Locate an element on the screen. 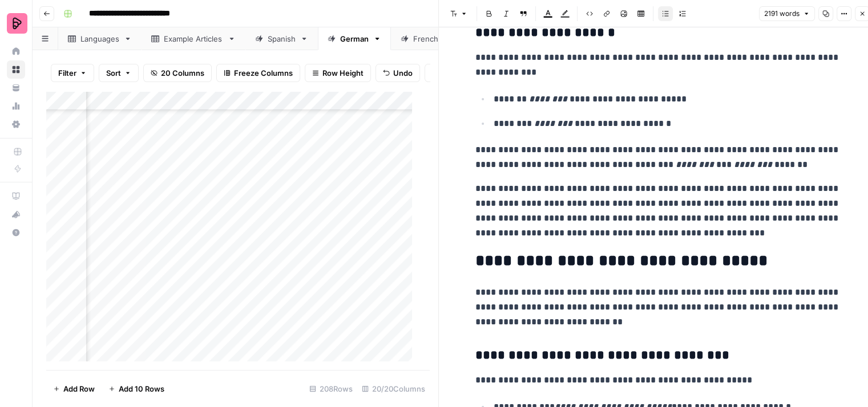 Image resolution: width=868 pixels, height=407 pixels. img: Preply Logo is located at coordinates (18, 23).